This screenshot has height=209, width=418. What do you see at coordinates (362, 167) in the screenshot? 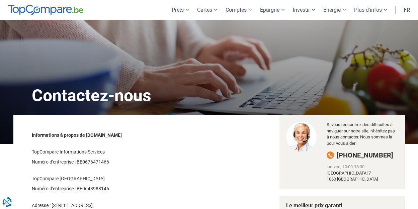
I see `div: lun-ven, 10:00-18:30` at bounding box center [362, 167].